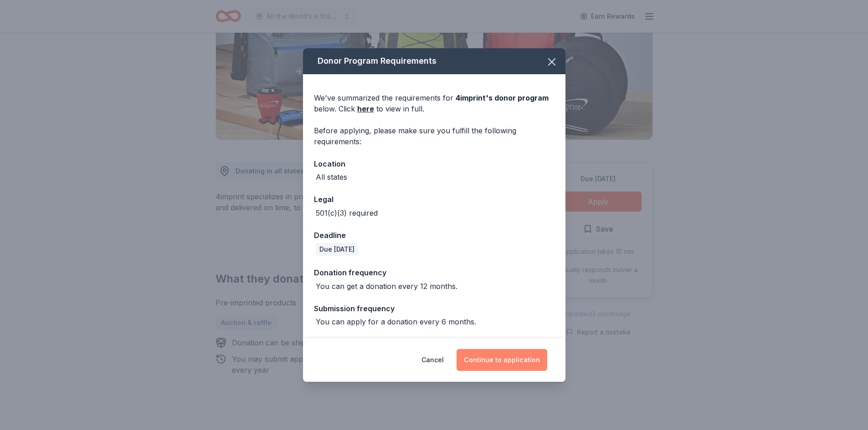 This screenshot has width=868, height=430. What do you see at coordinates (434, 61) in the screenshot?
I see `div: Donor Program Requirements` at bounding box center [434, 61].